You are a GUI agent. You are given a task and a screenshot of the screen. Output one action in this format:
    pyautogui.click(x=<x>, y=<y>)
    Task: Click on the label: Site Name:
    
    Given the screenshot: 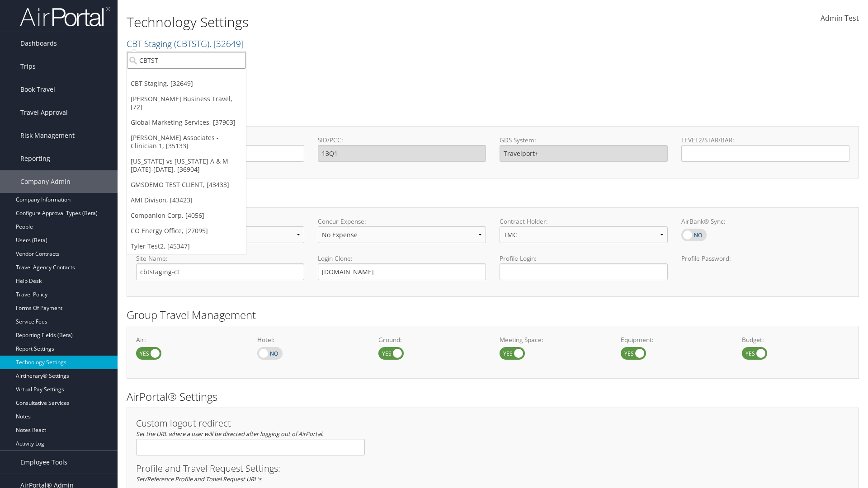 What is the action you would take?
    pyautogui.click(x=220, y=258)
    